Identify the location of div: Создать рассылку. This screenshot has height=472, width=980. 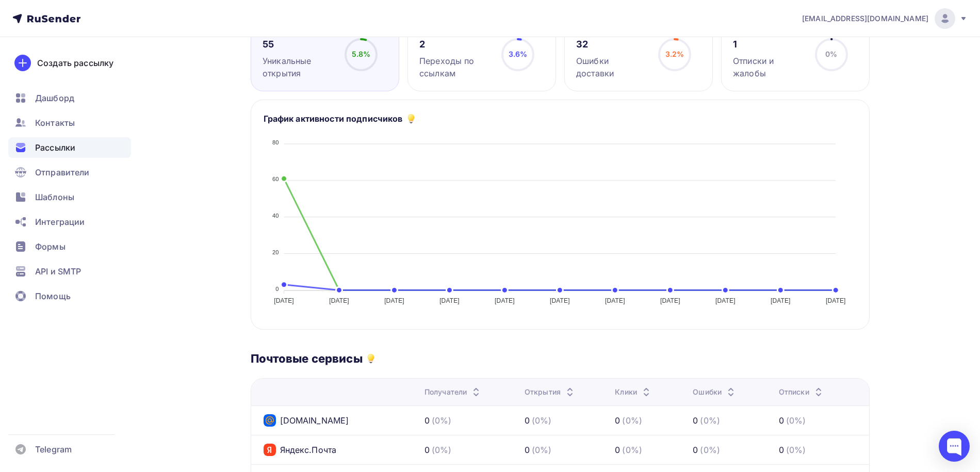
(76, 63).